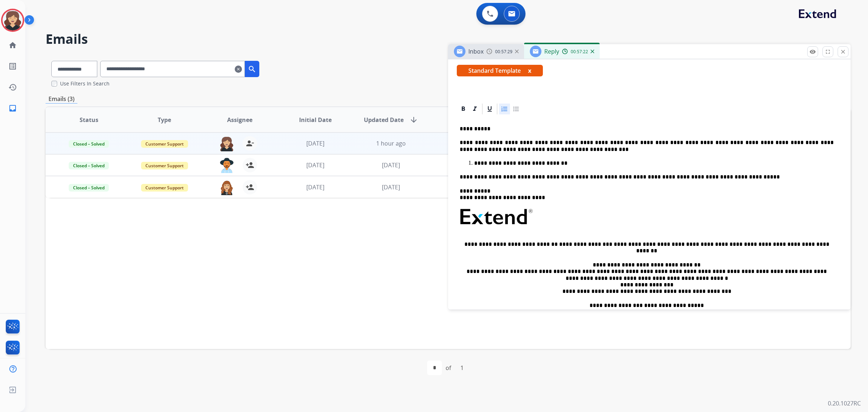 Image resolution: width=868 pixels, height=412 pixels. Describe the element at coordinates (252, 69) in the screenshot. I see `mat-icon: search` at that location.